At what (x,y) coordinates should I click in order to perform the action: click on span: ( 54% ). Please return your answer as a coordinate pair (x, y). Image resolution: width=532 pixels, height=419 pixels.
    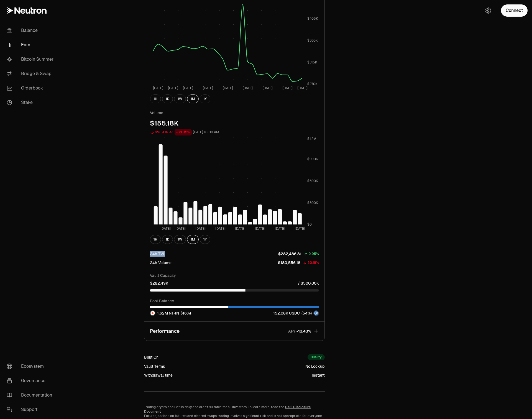
    Looking at the image, I should click on (306, 313).